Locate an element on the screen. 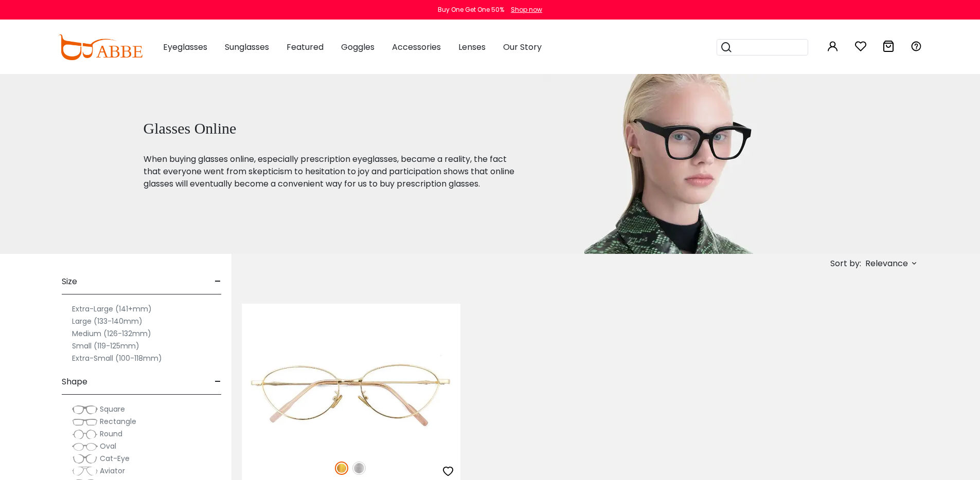  img: Round.png is located at coordinates (85, 434).